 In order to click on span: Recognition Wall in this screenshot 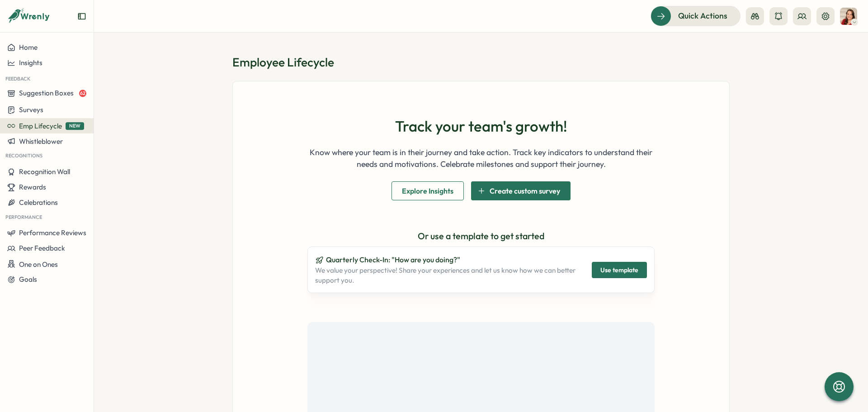, I will do `click(45, 172)`.